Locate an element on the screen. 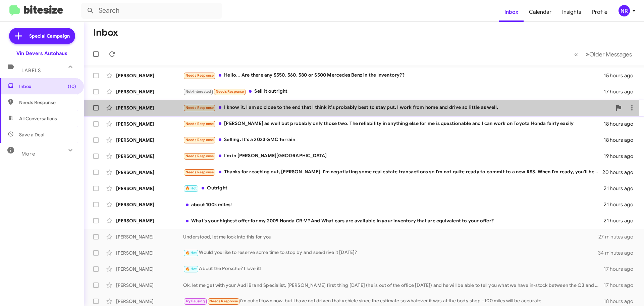 This screenshot has width=644, height=306. div: 20 hours ago is located at coordinates (621, 172).